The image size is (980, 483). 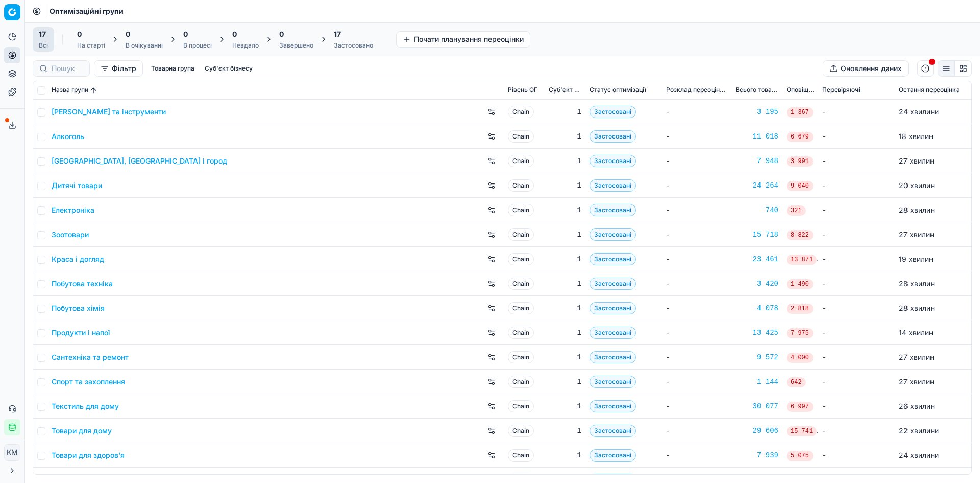 I want to click on a: 30 077, so click(x=757, y=406).